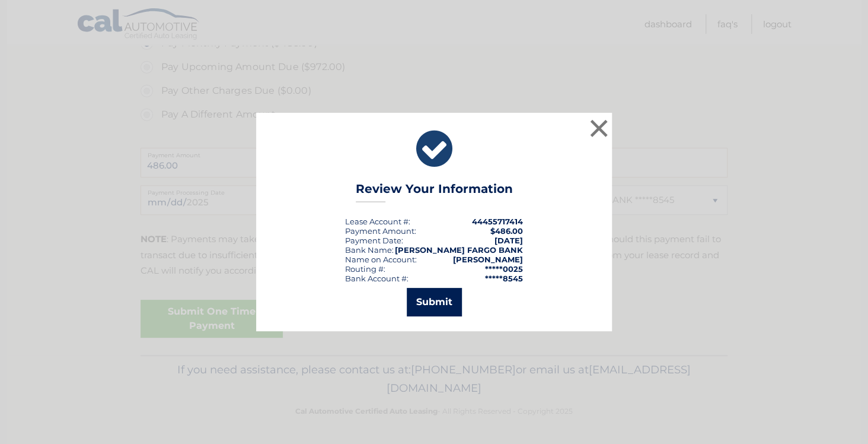  I want to click on h3: Review Your Information, so click(434, 192).